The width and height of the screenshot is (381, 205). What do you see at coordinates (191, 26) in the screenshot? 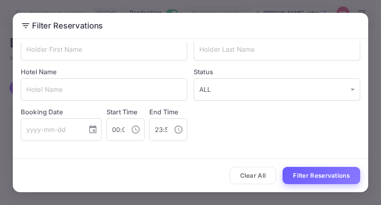
I see `h2: Filter Reservations` at bounding box center [191, 26].